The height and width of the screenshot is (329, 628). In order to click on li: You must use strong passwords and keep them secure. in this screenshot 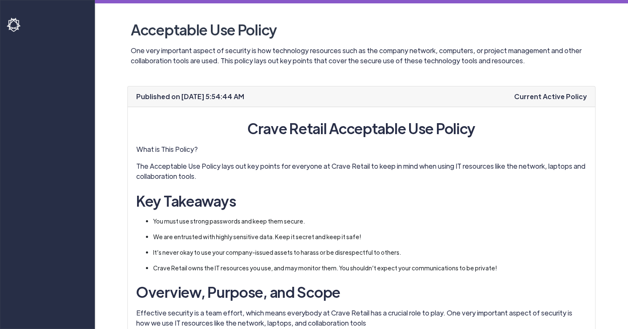, I will do `click(366, 221)`.